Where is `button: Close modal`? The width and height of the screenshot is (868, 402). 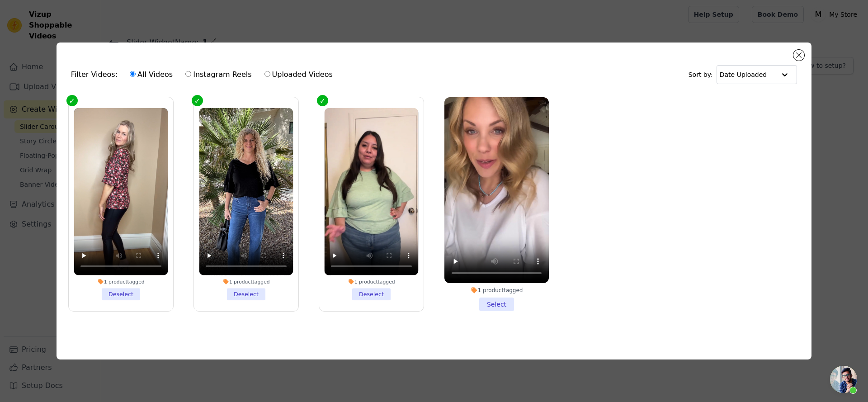 button: Close modal is located at coordinates (799, 55).